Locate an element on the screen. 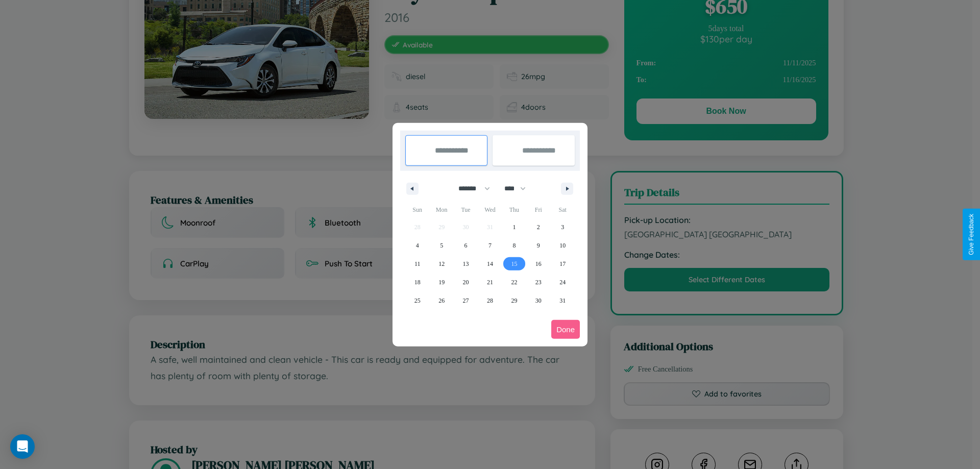 The image size is (980, 469). span: 23 is located at coordinates (539, 282).